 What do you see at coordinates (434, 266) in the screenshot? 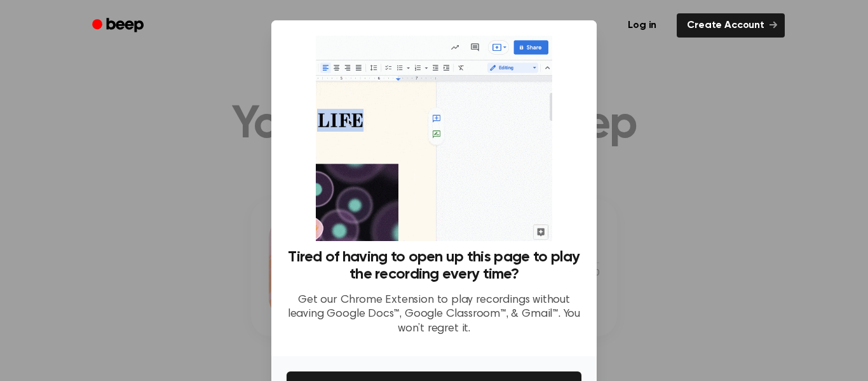
I see `h3: Tired of having to open up this page to play the recording every time?` at bounding box center [434, 266].